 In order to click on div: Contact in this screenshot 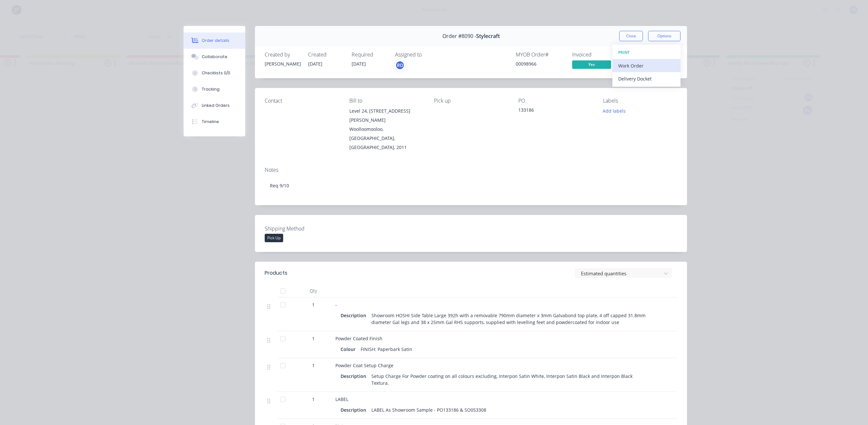, I will do `click(301, 101)`.